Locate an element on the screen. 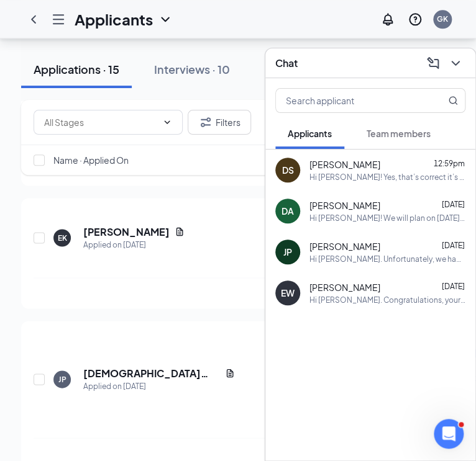 The image size is (476, 461). span: Team members is located at coordinates (398, 134).